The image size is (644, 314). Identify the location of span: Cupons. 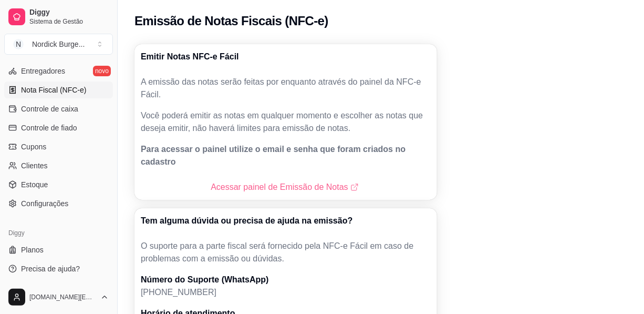
(33, 147).